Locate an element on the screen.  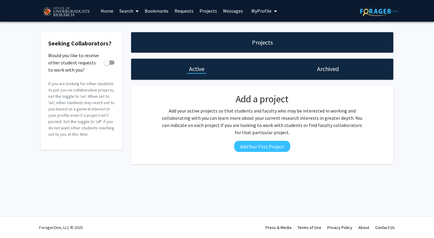
h2: Add a project is located at coordinates (262, 99).